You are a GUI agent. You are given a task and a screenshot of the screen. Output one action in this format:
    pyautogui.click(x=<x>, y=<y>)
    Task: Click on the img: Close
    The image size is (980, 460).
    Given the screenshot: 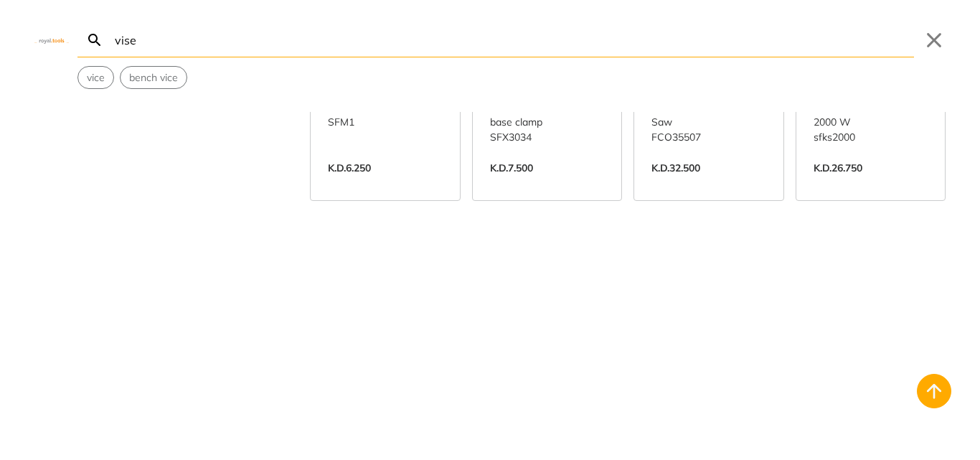 What is the action you would take?
    pyautogui.click(x=52, y=39)
    